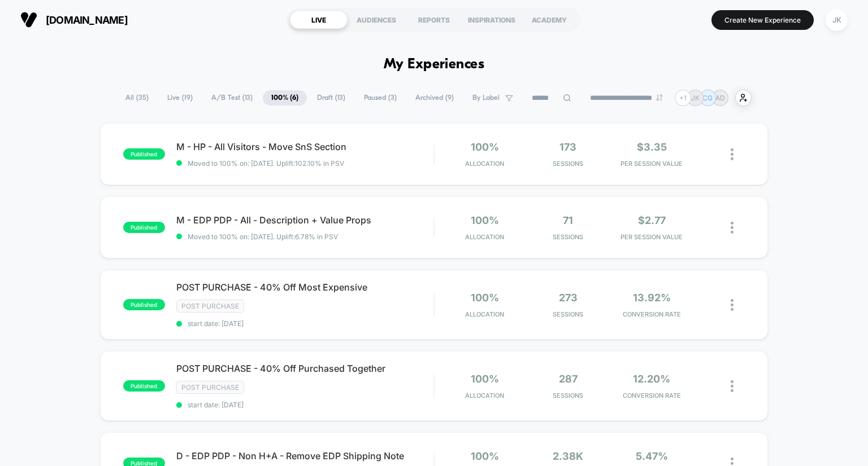 The image size is (868, 466). I want to click on span: $2.77, so click(651, 220).